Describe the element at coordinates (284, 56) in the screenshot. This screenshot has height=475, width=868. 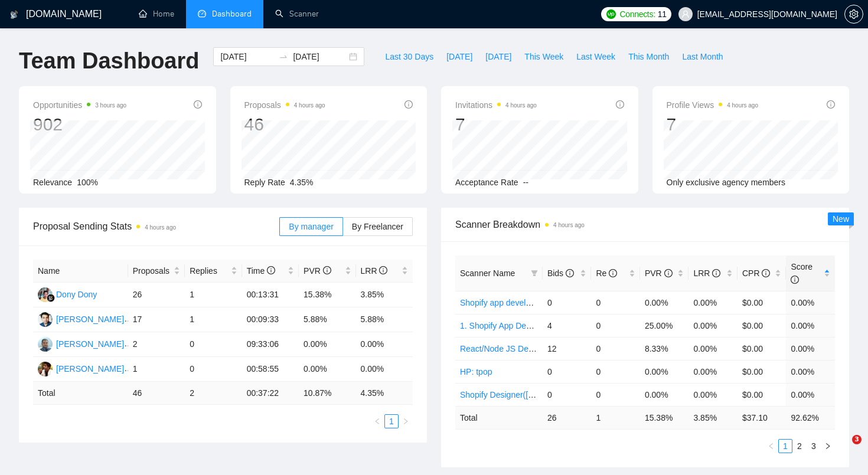
I see `span: swap-right` at that location.